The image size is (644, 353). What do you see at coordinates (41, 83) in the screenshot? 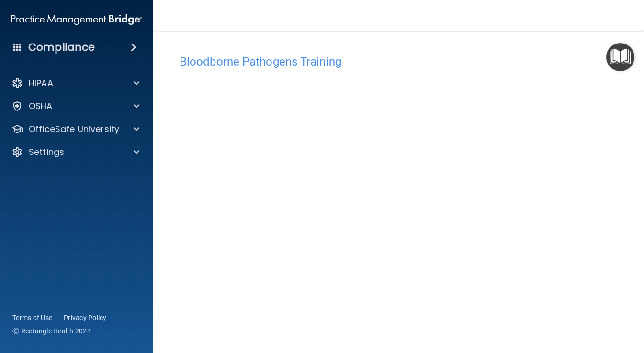
I see `p: HIPAA` at bounding box center [41, 83].